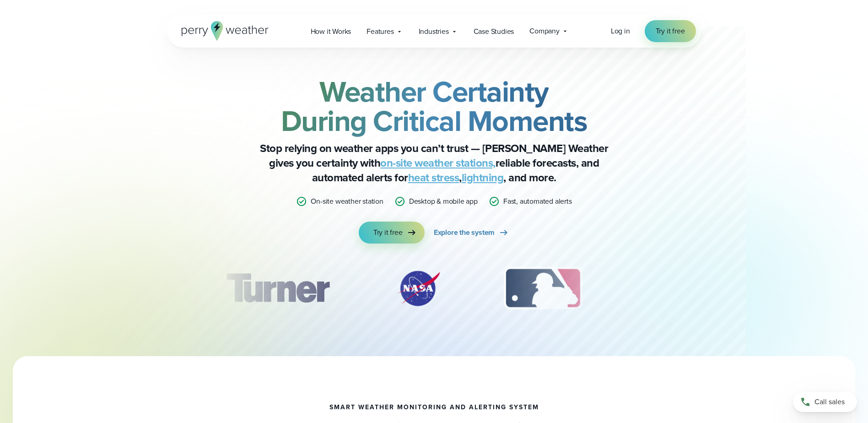 The height and width of the screenshot is (423, 868). I want to click on h1: smart weather monitoring and alerting system, so click(434, 407).